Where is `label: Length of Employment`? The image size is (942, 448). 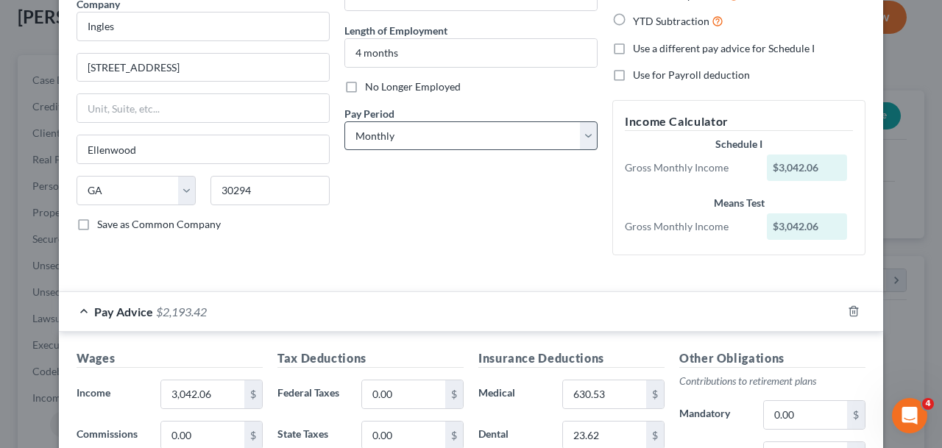 label: Length of Employment is located at coordinates (396, 30).